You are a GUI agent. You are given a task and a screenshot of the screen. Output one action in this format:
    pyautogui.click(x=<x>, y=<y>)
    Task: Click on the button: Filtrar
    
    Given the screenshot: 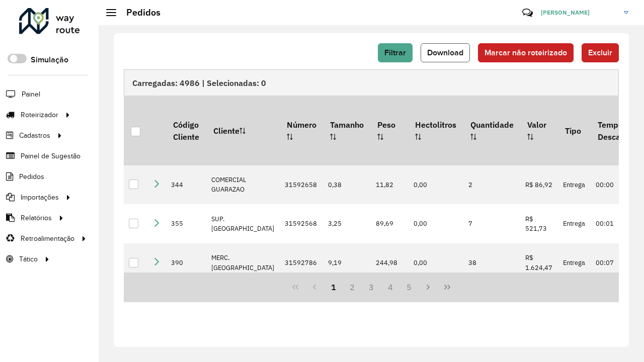 What is the action you would take?
    pyautogui.click(x=395, y=53)
    